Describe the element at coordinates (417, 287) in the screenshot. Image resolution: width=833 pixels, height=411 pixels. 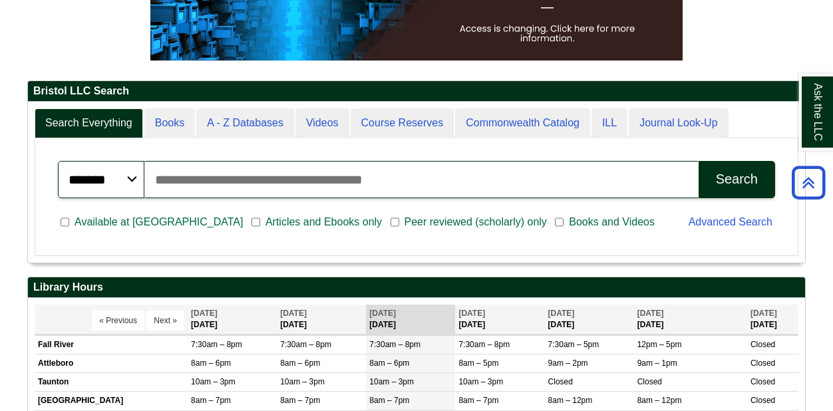
I see `h2: Library Hours` at that location.